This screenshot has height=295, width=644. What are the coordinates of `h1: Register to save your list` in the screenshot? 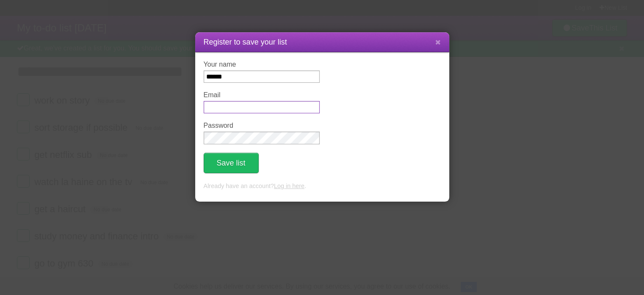 It's located at (322, 42).